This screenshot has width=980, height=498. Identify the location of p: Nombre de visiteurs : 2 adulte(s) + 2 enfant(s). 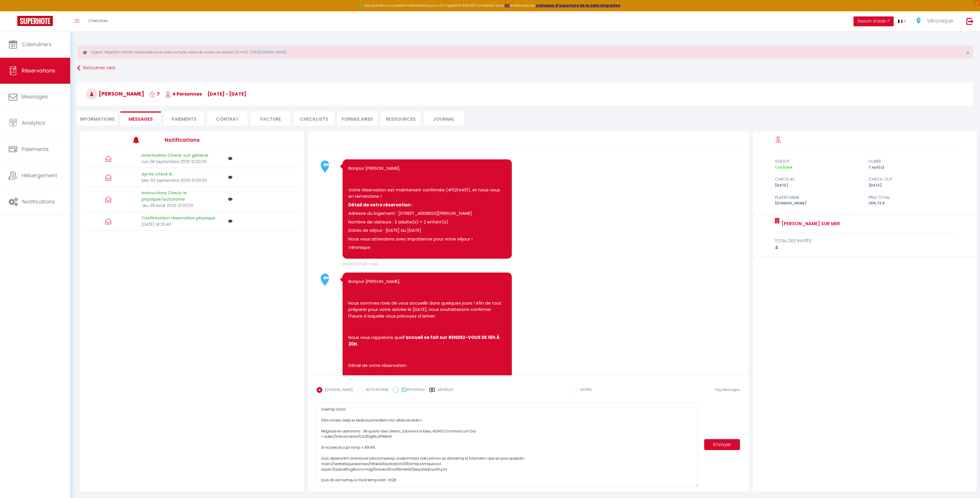
(427, 222).